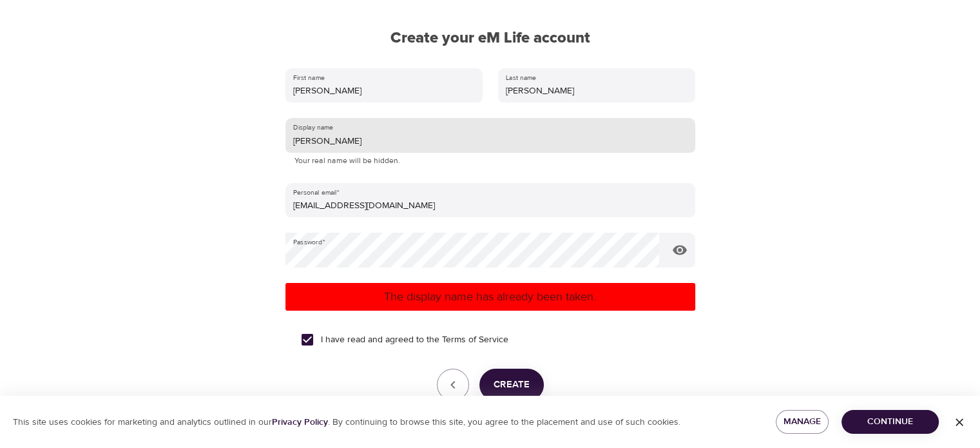 The image size is (980, 448). Describe the element at coordinates (490, 296) in the screenshot. I see `p: The display name has already been taken.` at that location.